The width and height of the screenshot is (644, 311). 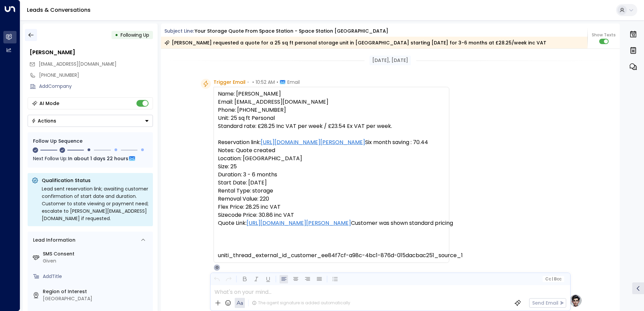 What do you see at coordinates (90, 121) in the screenshot?
I see `div: Button group with a nested menu` at bounding box center [90, 121].